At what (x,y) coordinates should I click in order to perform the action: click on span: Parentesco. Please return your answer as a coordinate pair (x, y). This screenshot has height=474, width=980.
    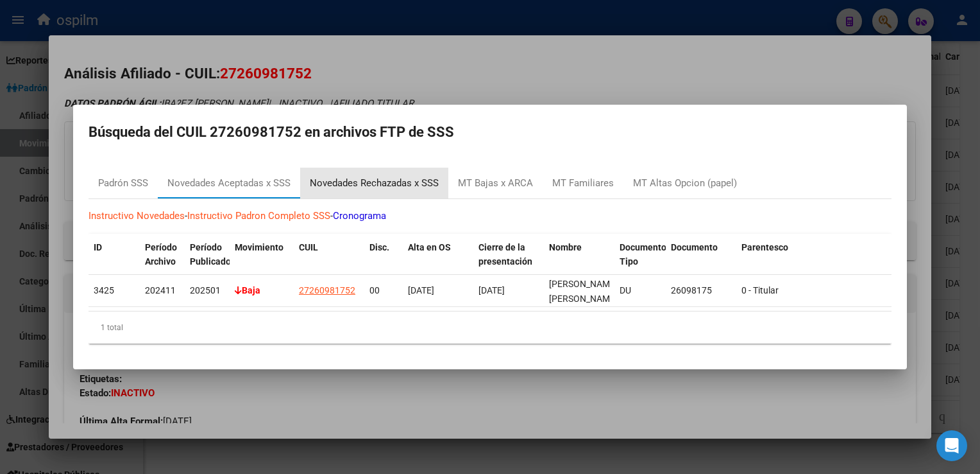
    Looking at the image, I should click on (765, 247).